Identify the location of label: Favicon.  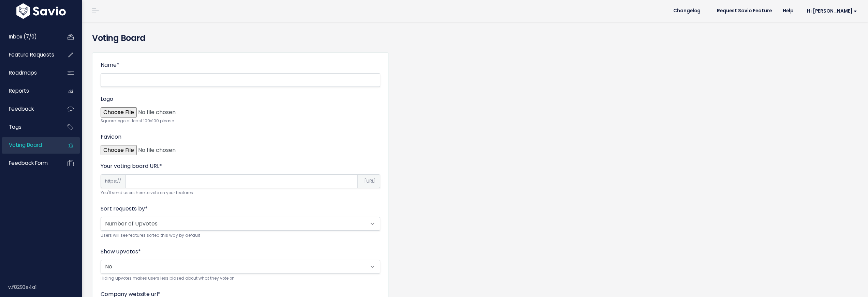
(111, 137).